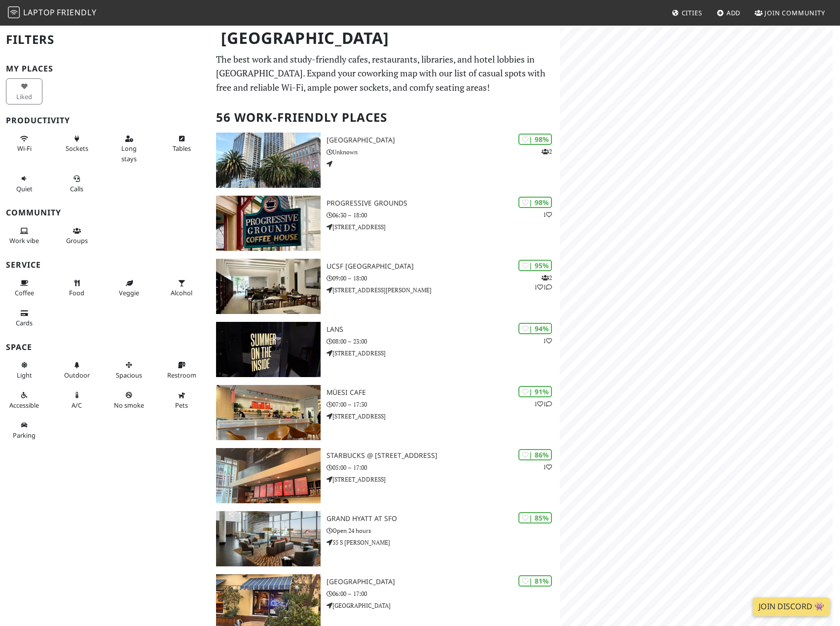 This screenshot has height=626, width=840. What do you see at coordinates (129, 287) in the screenshot?
I see `button: Veggie` at bounding box center [129, 287].